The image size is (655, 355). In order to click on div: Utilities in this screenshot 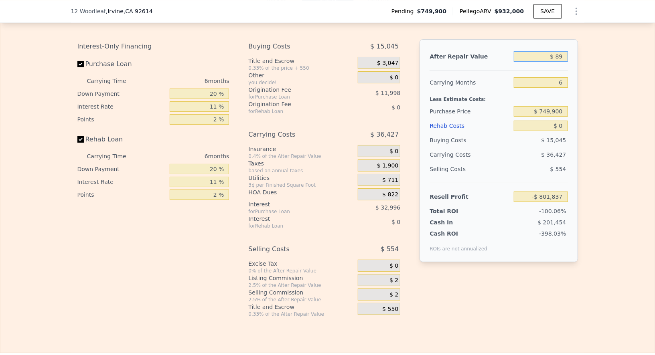, I will do `click(301, 178)`.